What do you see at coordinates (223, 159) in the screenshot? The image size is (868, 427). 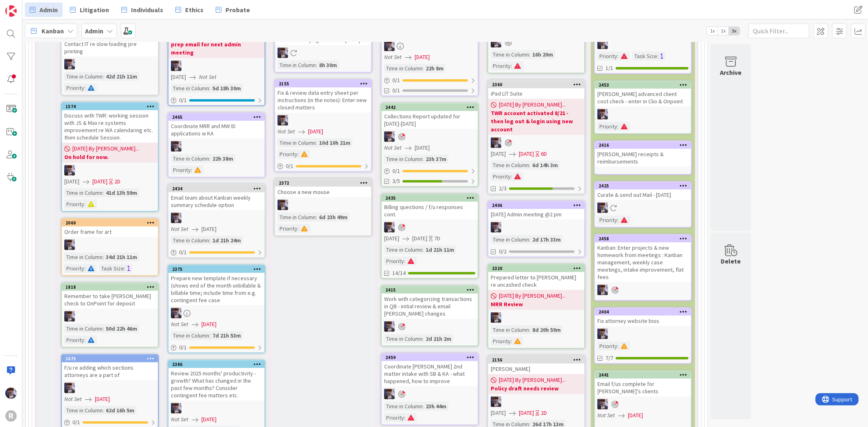 I see `div: 22h 38m` at bounding box center [223, 159].